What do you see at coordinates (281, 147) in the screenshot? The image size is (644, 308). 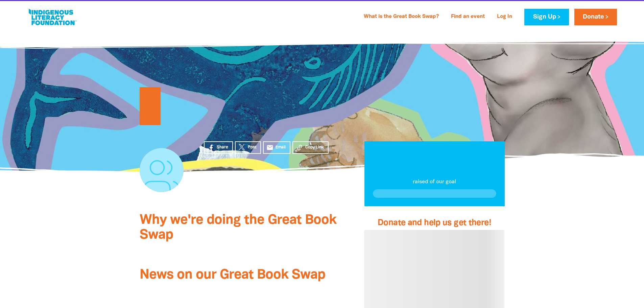 I see `span: Email` at bounding box center [281, 147].